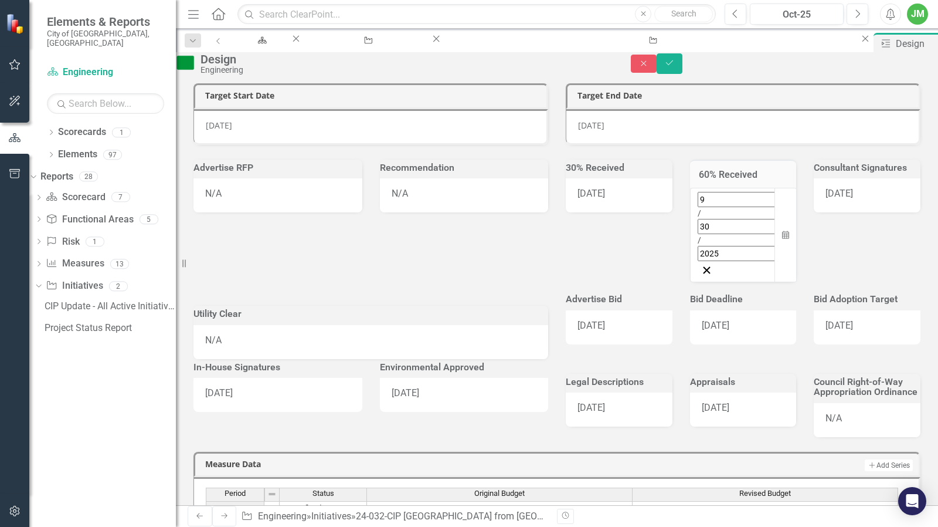  What do you see at coordinates (913, 501) in the screenshot?
I see `div: Open Intercom Messenger` at bounding box center [913, 501].